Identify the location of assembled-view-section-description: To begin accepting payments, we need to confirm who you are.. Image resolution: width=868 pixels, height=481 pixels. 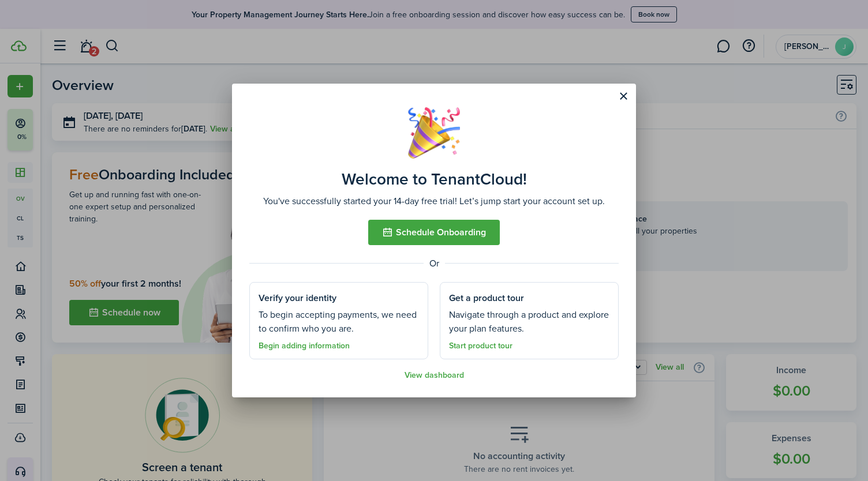
(339, 322).